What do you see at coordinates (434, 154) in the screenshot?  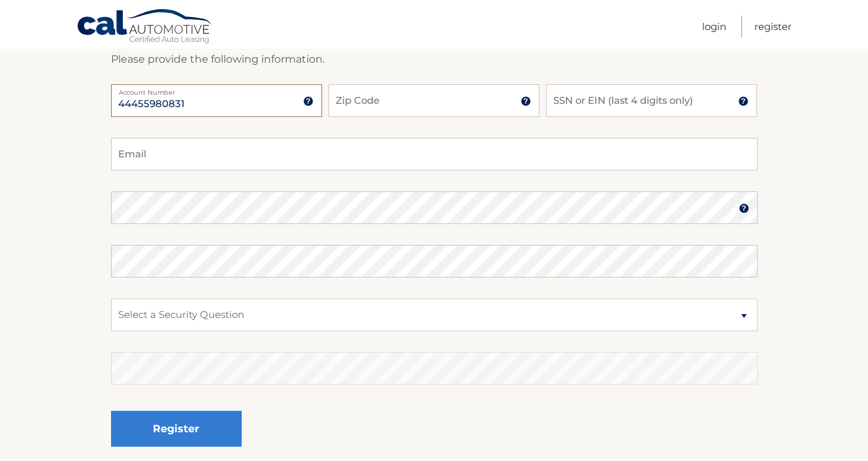 I see `input: Email` at bounding box center [434, 154].